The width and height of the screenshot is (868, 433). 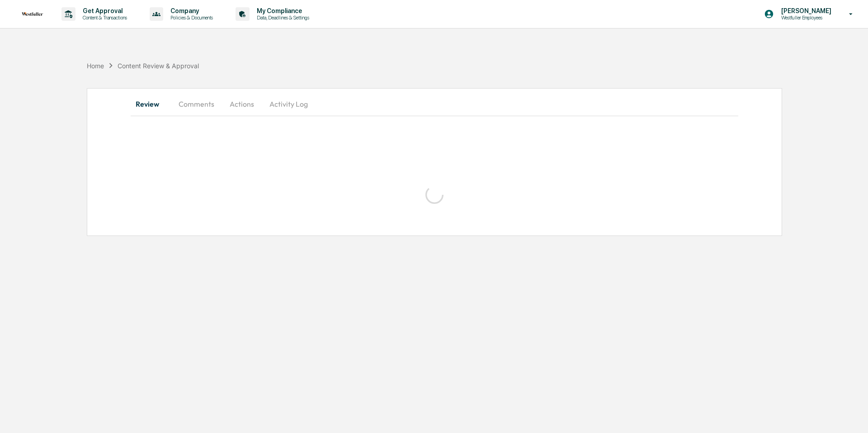 I want to click on p: Westfuller Employees, so click(x=804, y=18).